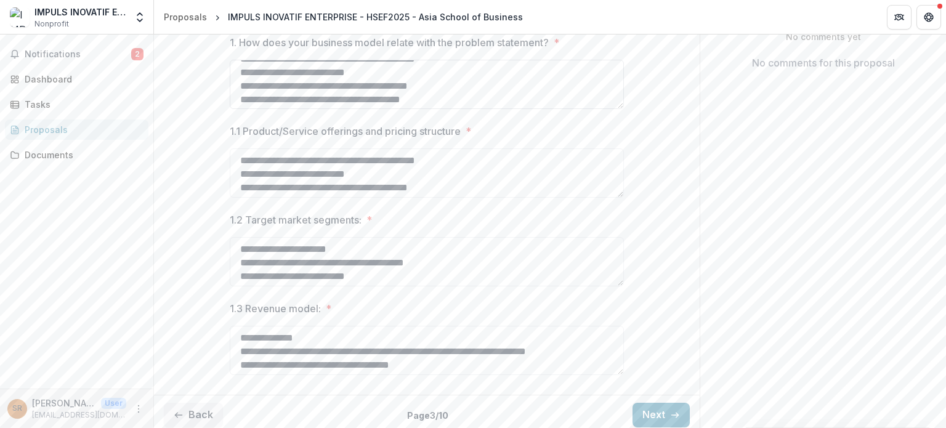  What do you see at coordinates (343, 17) in the screenshot?
I see `nav: breadcrumb` at bounding box center [343, 17].